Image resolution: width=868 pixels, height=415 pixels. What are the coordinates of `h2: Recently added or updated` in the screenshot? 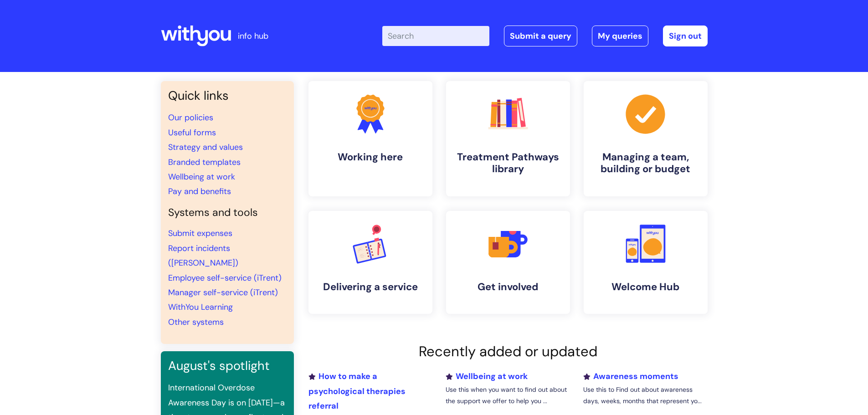 It's located at (508, 351).